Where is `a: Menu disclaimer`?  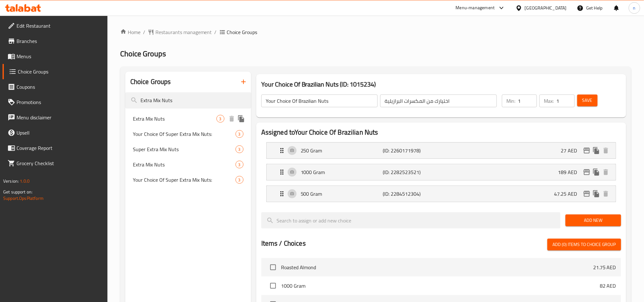
a: Menu disclaimer is located at coordinates (55, 118).